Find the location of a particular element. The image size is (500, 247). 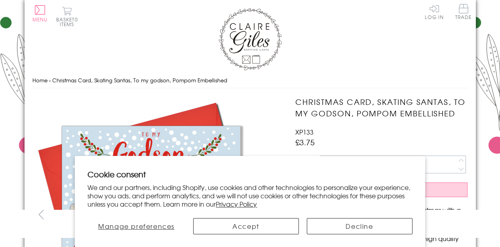

span: £3.75 is located at coordinates (305, 142).